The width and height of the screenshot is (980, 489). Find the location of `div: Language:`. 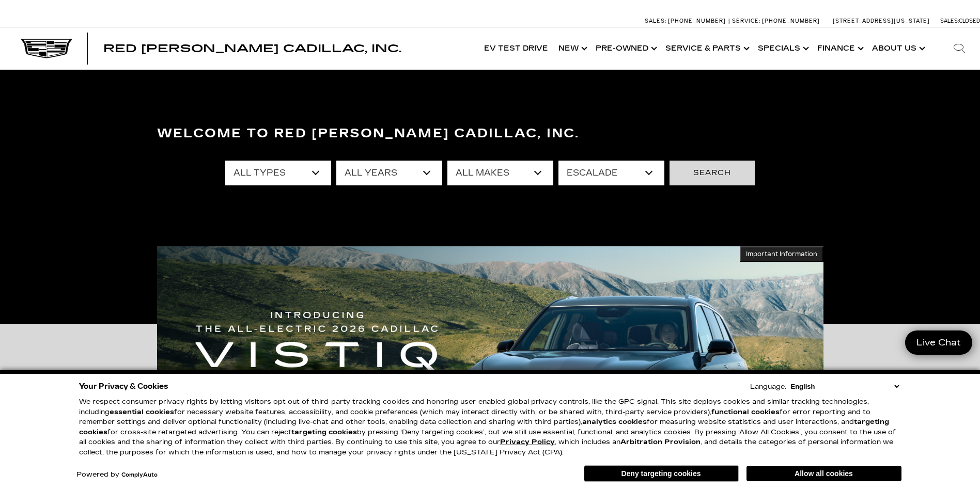

div: Language: is located at coordinates (768, 387).